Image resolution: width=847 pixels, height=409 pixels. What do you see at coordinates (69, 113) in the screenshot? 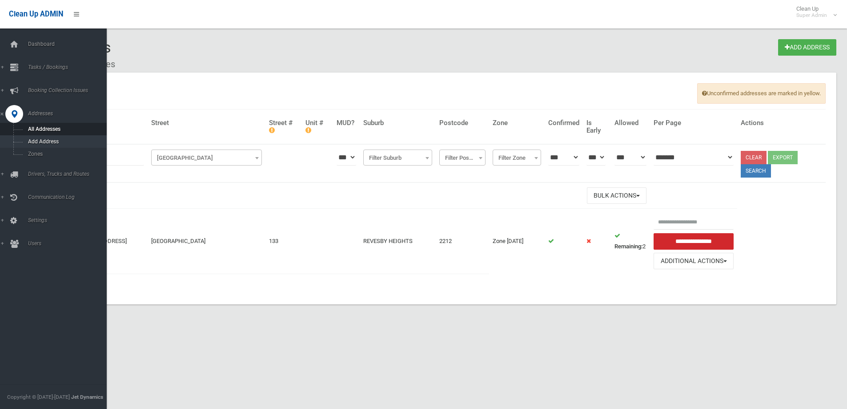
I see `span: Addresses` at bounding box center [69, 113].